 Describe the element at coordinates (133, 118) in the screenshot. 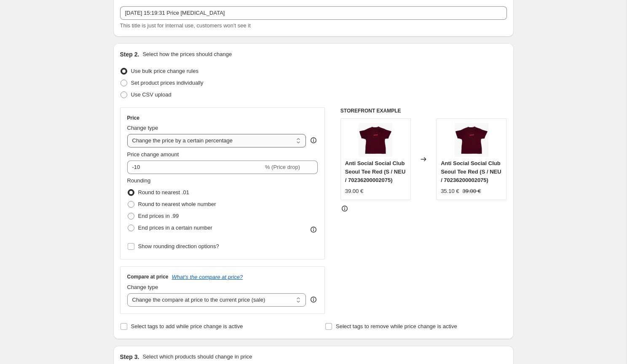

I see `h3: Price` at that location.